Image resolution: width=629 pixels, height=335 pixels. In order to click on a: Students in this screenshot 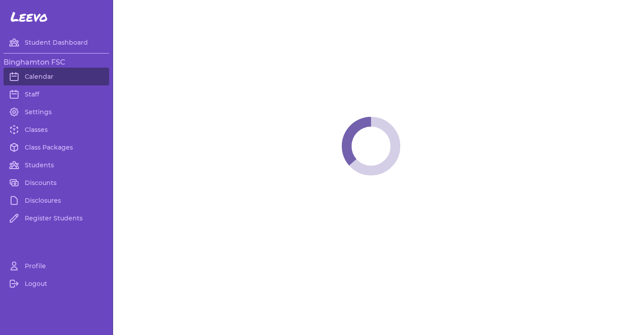, I will do `click(56, 165)`.